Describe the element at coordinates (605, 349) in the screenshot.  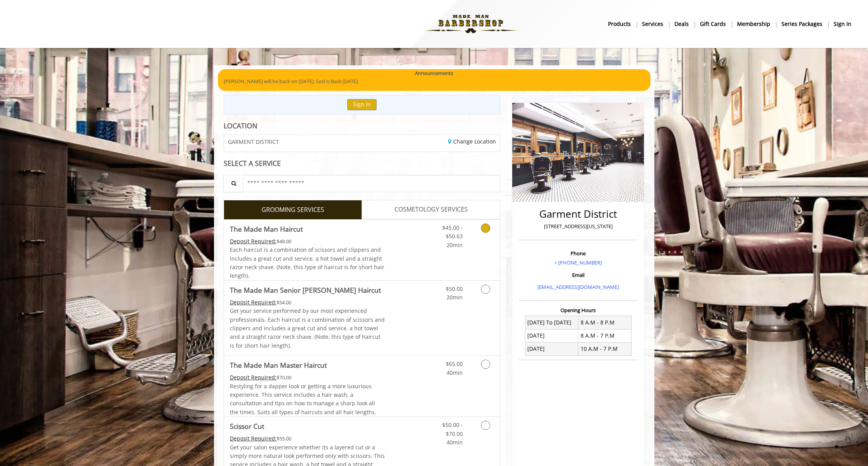
I see `td: 10 A.M - 7 P.M` at that location.